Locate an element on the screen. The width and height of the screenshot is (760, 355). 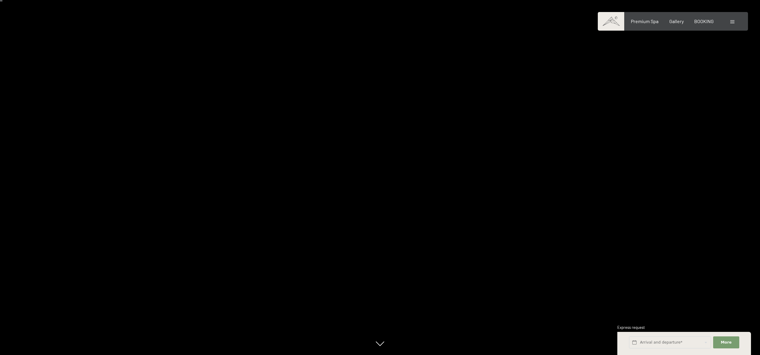
span: Premium Spa is located at coordinates (644, 21).